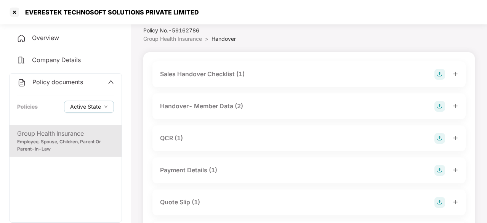 The height and width of the screenshot is (223, 487). Describe the element at coordinates (66, 133) in the screenshot. I see `div: Group Health Insurance` at that location.